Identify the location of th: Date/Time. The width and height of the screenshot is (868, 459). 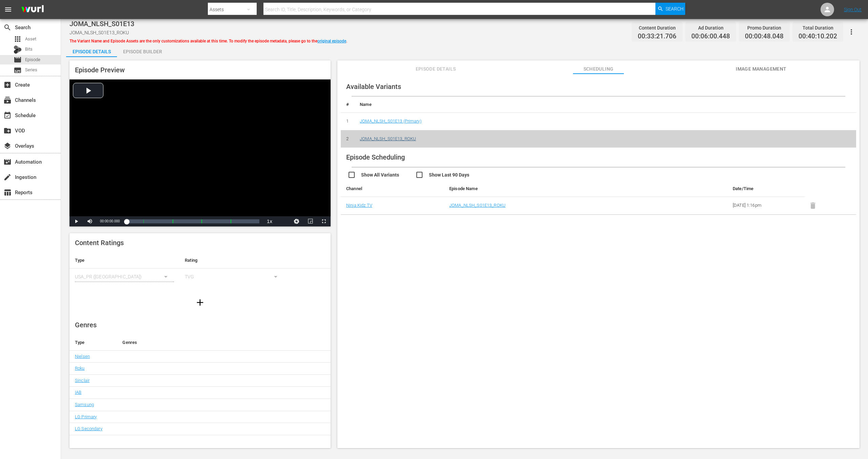
(766, 188).